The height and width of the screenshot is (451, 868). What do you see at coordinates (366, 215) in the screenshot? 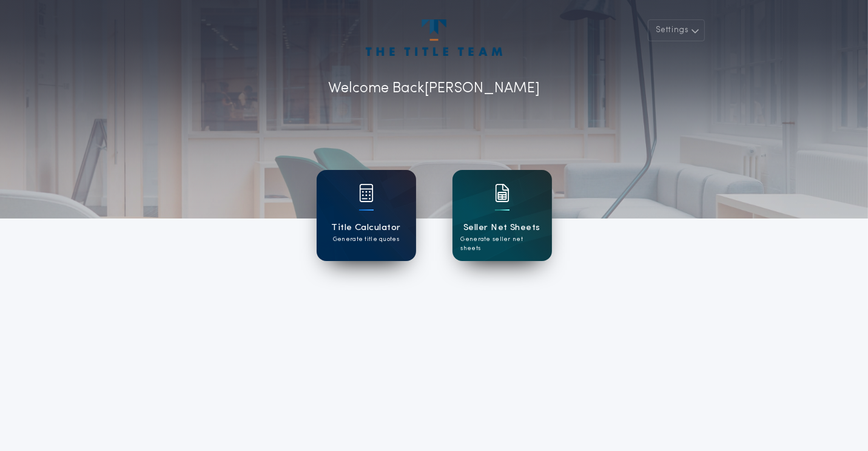
I see `a: card iconTitle CalculatorGenerate title quotes` at bounding box center [366, 215].